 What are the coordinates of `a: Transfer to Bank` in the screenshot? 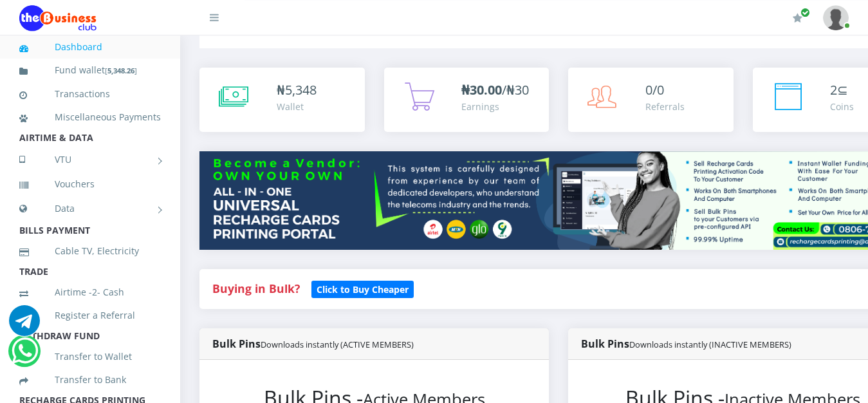 It's located at (90, 380).